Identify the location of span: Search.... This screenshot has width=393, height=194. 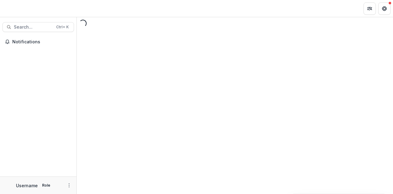
(33, 27).